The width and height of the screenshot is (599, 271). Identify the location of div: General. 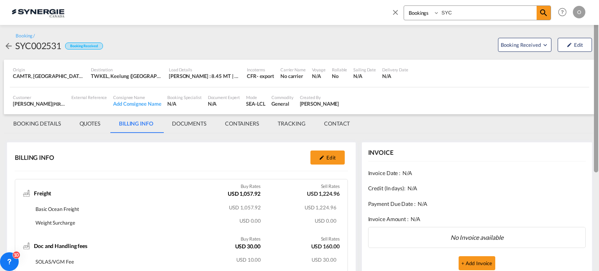
(282, 104).